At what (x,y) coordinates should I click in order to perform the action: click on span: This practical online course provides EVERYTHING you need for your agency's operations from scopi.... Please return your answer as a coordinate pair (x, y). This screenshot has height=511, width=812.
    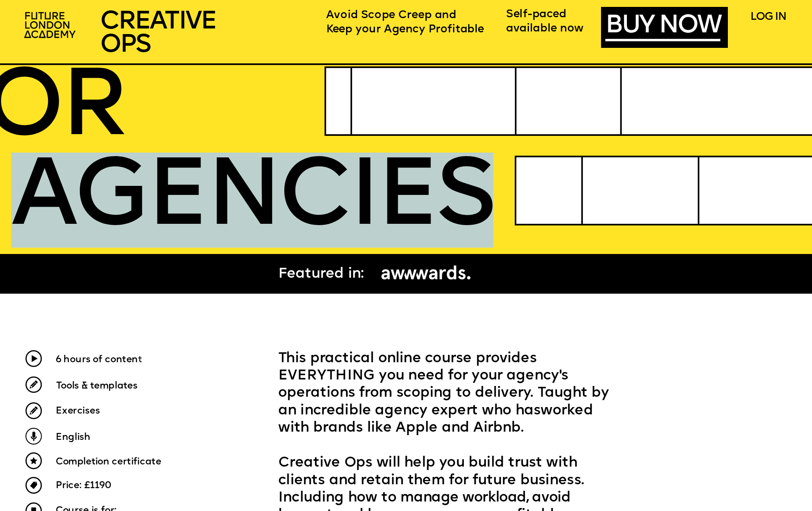
    Looking at the image, I should click on (446, 393).